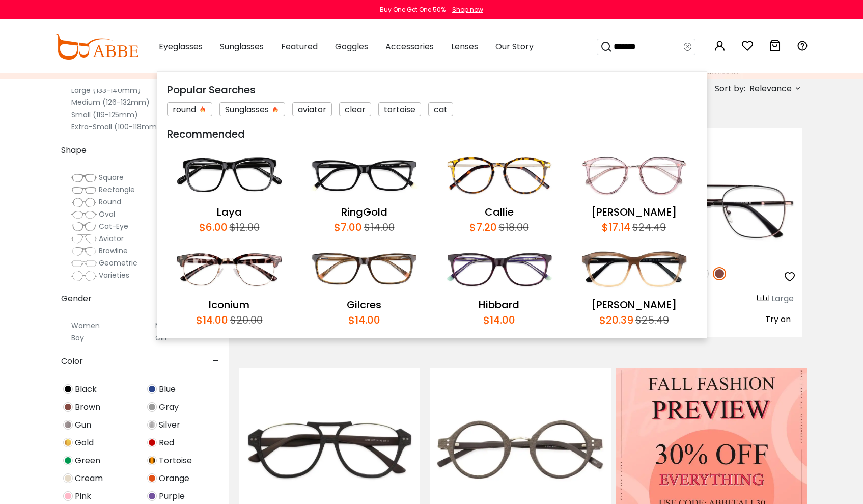 The width and height of the screenshot is (863, 504). Describe the element at coordinates (778, 319) in the screenshot. I see `button: Try on` at that location.